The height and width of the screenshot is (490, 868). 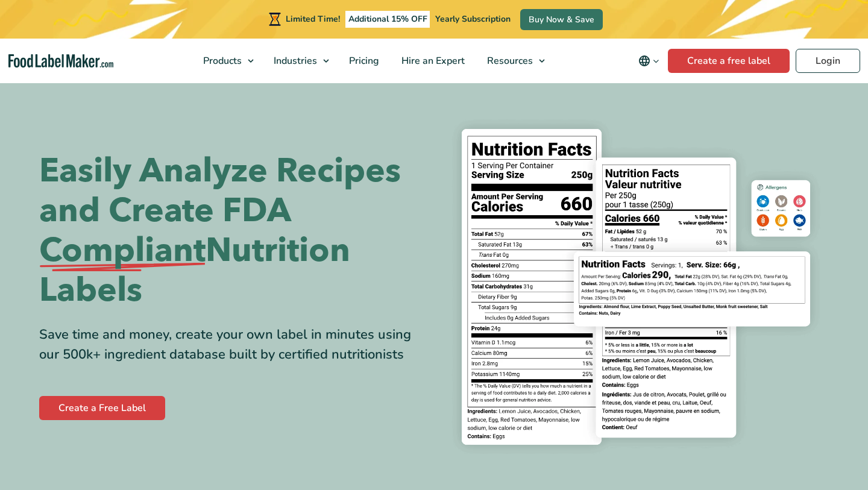 What do you see at coordinates (232, 231) in the screenshot?
I see `h1: Easily Analyze Recipes and Create FDA Nutrition Labels` at bounding box center [232, 231].